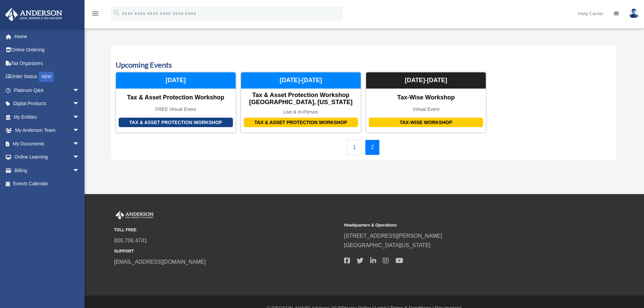 The width and height of the screenshot is (644, 308). Describe the element at coordinates (354, 148) in the screenshot. I see `a: 1` at that location.